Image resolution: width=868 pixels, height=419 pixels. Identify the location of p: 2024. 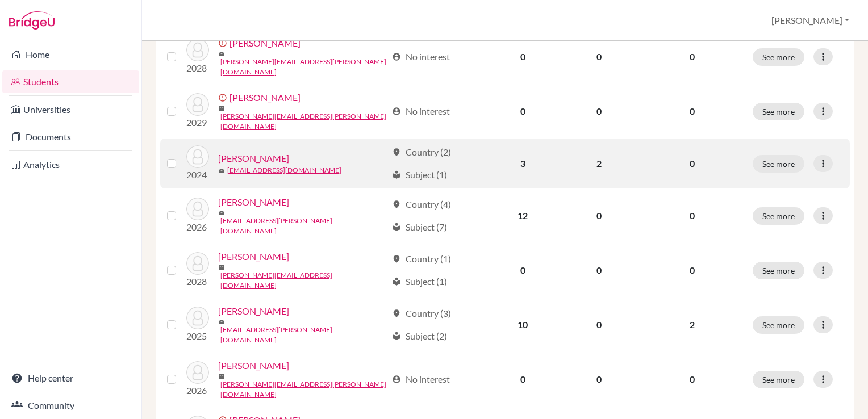
(198, 175).